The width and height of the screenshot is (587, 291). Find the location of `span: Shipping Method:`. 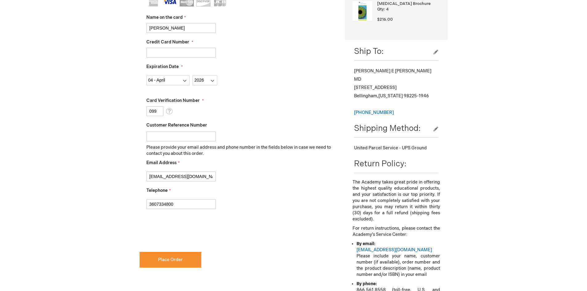

span: Shipping Method: is located at coordinates (387, 129).